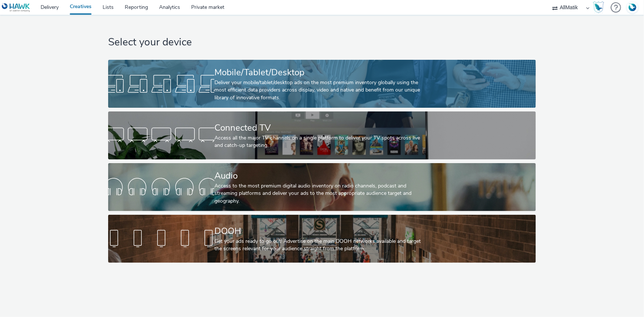 This screenshot has height=317, width=644. I want to click on img: undefined Logo, so click(15, 7).